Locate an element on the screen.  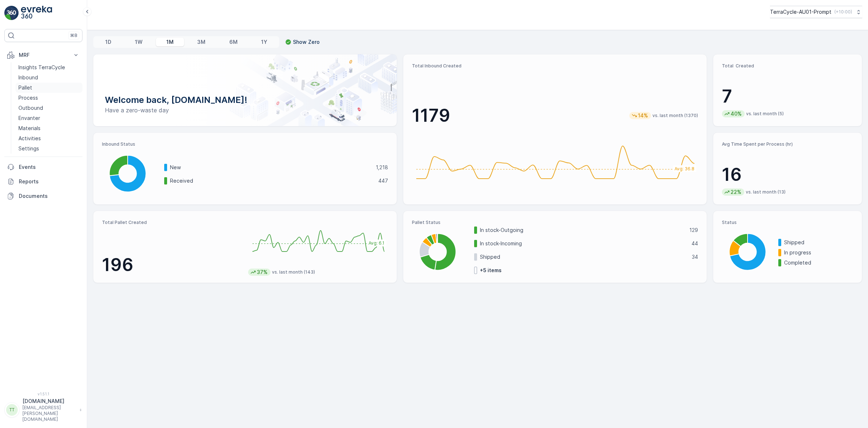
p: 7 is located at coordinates (787, 96).